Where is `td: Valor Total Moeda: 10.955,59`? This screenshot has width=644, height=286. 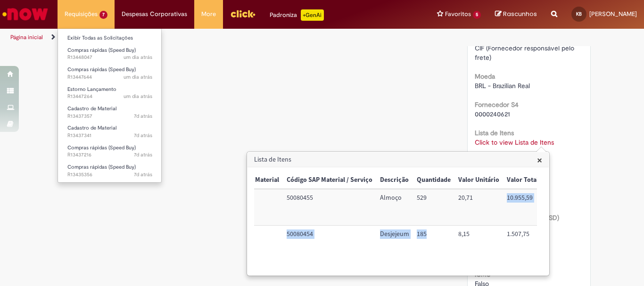 td: Valor Total Moeda: 10.955,59 is located at coordinates (533, 207).